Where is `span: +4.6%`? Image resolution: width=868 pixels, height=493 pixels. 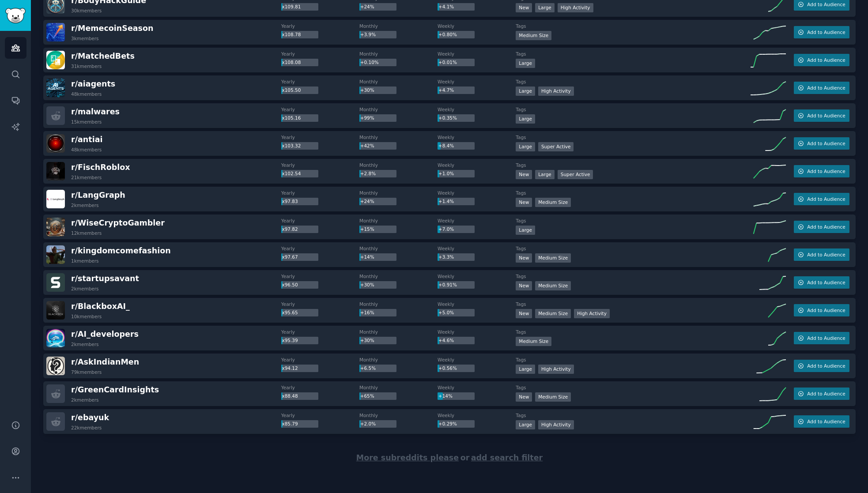 span: +4.6% is located at coordinates (445, 340).